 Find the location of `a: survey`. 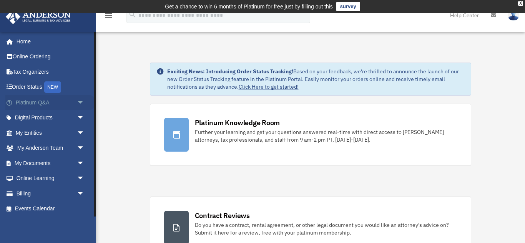

a: survey is located at coordinates (348, 7).